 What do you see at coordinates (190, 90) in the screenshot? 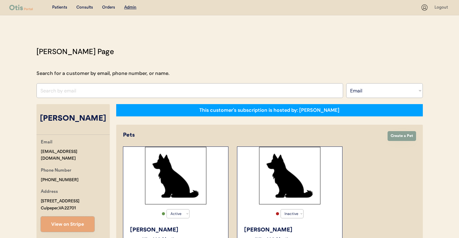
I see `input: Search by email` at bounding box center [190, 90].